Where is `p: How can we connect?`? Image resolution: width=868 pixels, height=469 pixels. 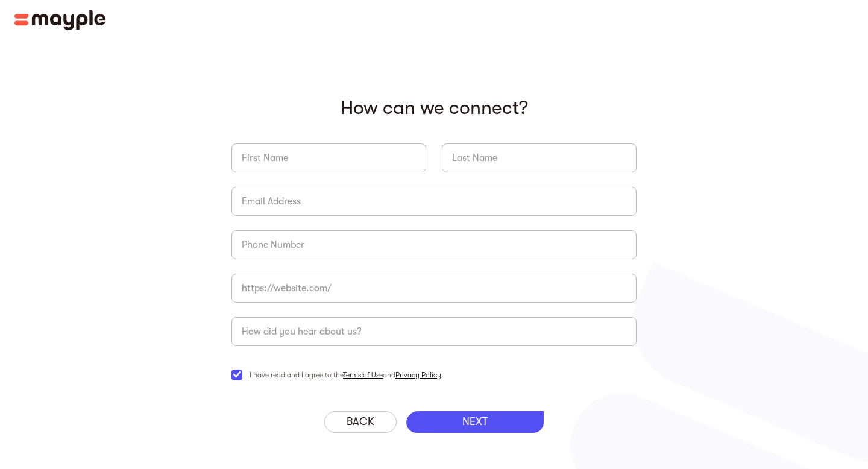
p: How can we connect? is located at coordinates (434, 108).